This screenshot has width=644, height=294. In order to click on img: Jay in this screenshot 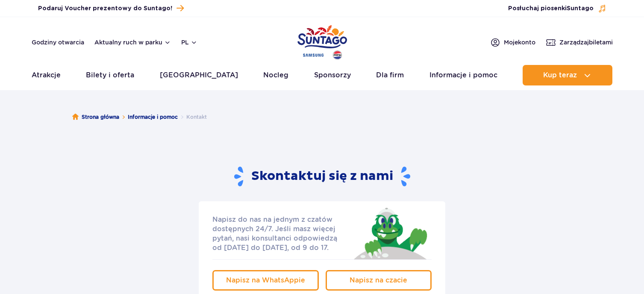, I will do `click(389, 233)`.